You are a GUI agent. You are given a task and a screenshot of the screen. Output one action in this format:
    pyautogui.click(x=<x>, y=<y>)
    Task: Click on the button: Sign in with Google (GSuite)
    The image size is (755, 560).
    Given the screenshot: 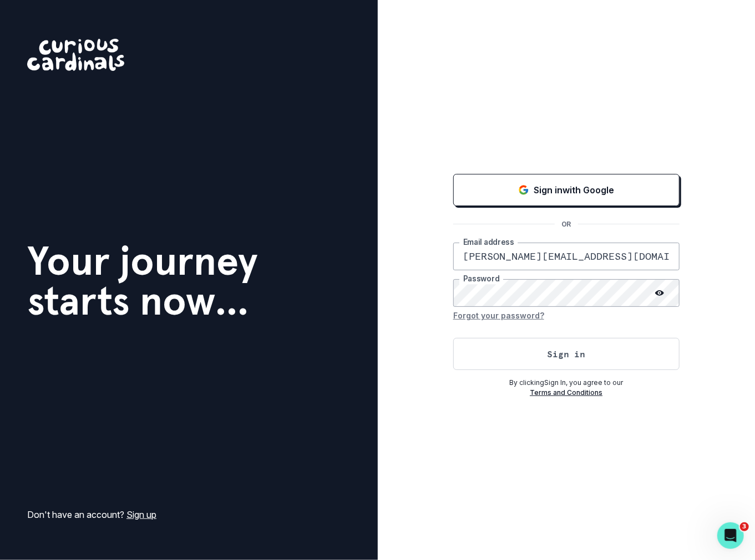 What is the action you would take?
    pyautogui.click(x=567, y=190)
    